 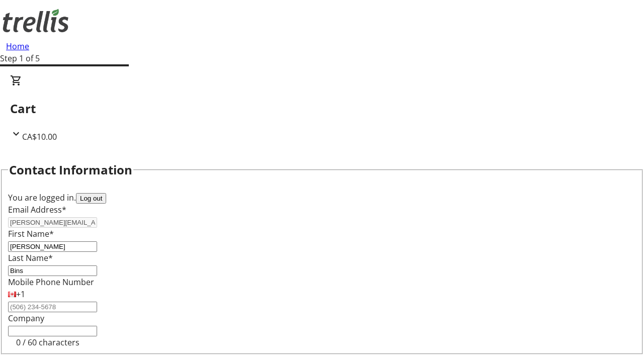 I want to click on label: Email Address*, so click(x=37, y=209).